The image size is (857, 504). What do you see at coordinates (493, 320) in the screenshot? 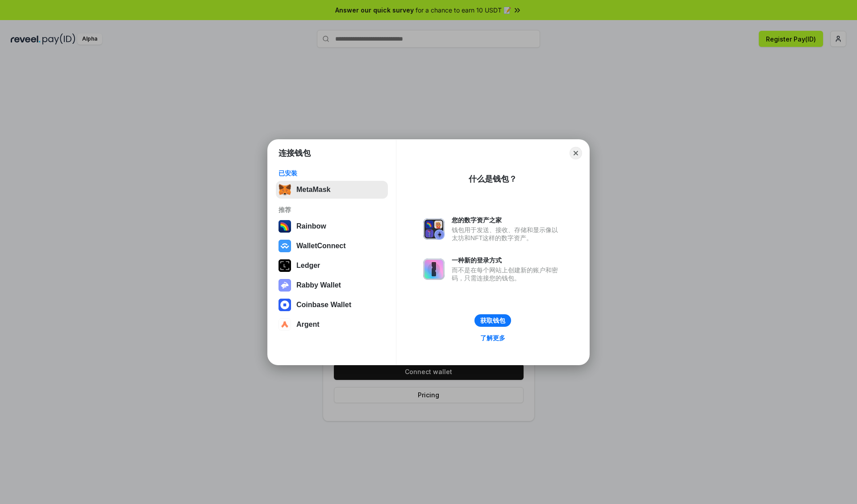
I see `div: 获取钱包` at bounding box center [493, 320].